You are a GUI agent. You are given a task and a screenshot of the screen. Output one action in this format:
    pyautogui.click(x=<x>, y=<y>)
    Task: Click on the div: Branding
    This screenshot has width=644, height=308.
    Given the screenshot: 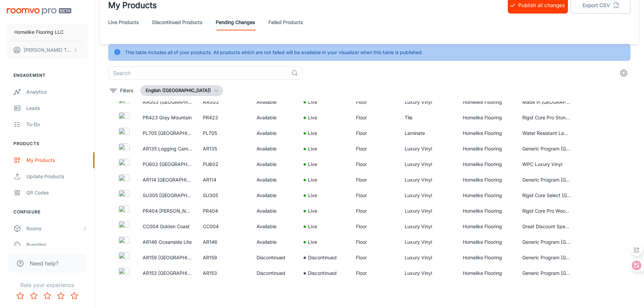 What is the action you would take?
    pyautogui.click(x=57, y=245)
    